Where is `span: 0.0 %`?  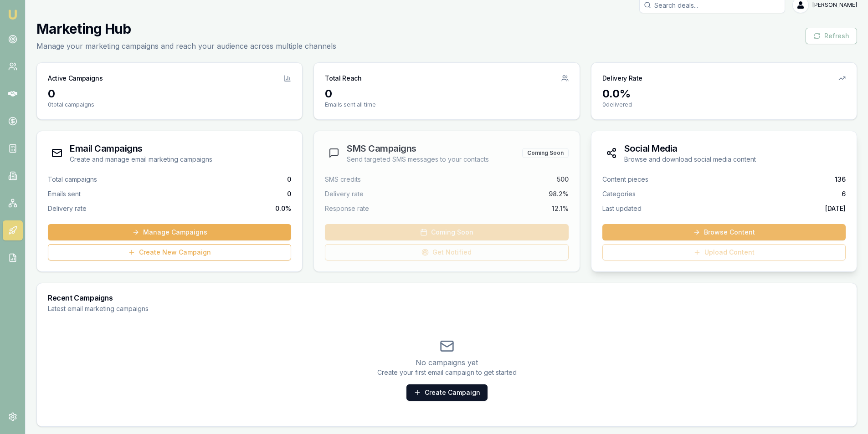 span: 0.0 % is located at coordinates (283, 209).